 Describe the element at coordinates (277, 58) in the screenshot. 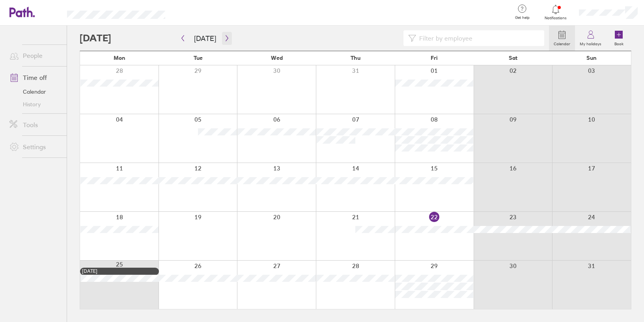

I see `span: Wed` at that location.